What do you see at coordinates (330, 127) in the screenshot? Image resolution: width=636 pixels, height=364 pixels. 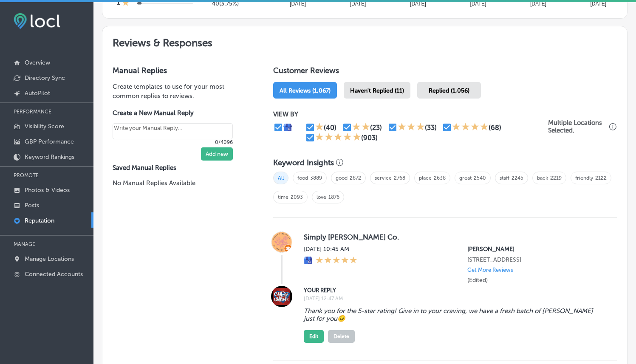 I see `div: (40)` at bounding box center [330, 127].